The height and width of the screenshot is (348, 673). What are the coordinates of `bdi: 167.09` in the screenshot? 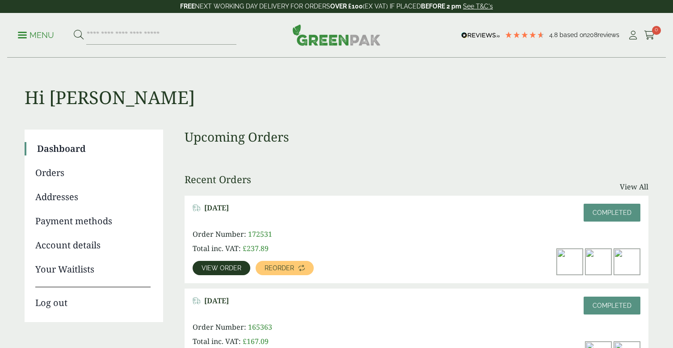 It's located at (256, 341).